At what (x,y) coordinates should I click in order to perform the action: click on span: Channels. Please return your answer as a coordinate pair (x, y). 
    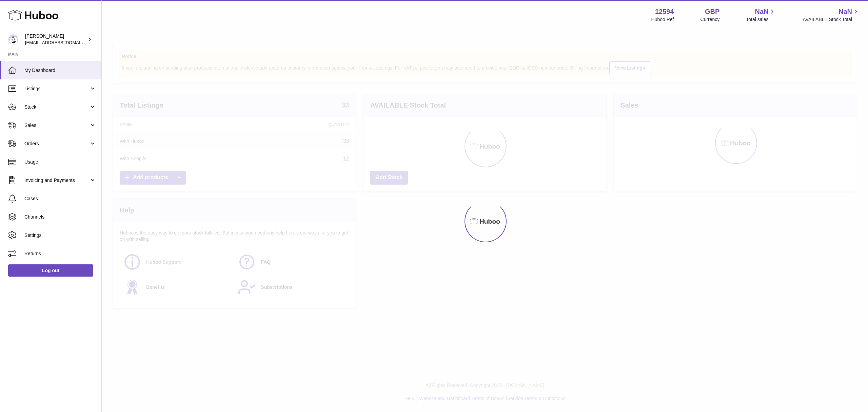
    Looking at the image, I should click on (60, 217).